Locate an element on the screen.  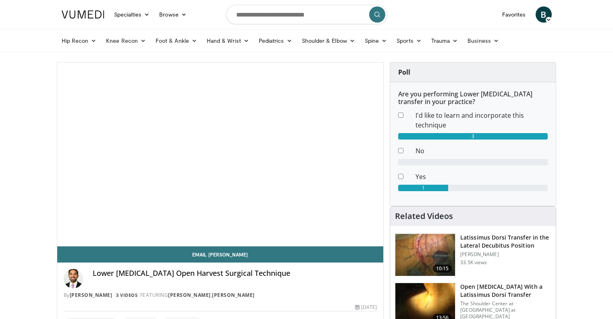
h3: Latissimus Dorsi Transfer in the Lateral Decubitus Position is located at coordinates (506, 242).